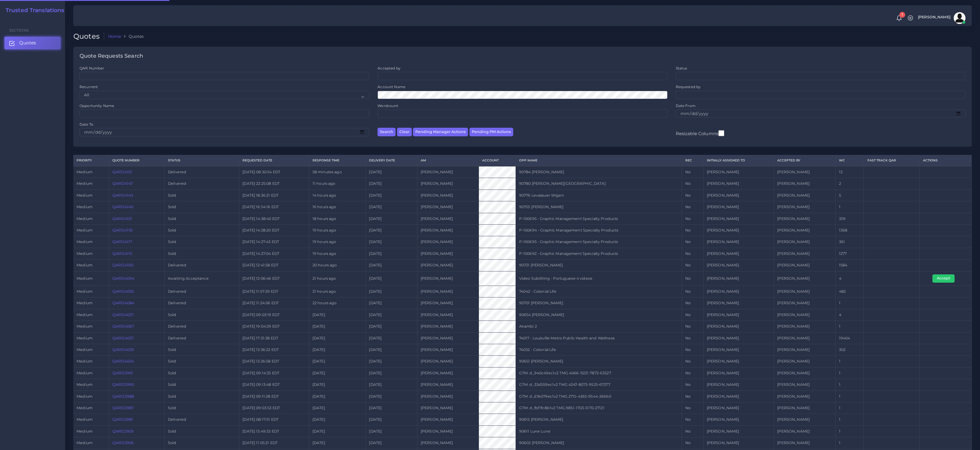 This screenshot has width=980, height=450. What do you see at coordinates (27, 43) in the screenshot?
I see `span: Quotes` at bounding box center [27, 43].